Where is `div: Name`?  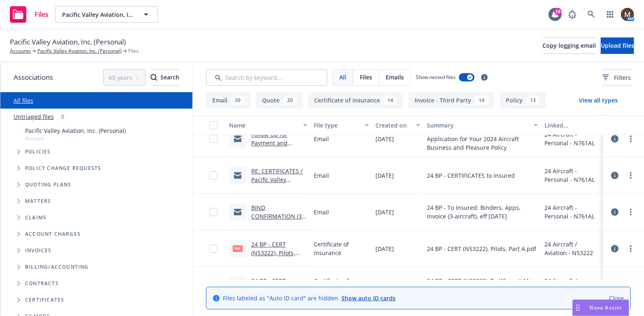
div: Name is located at coordinates (263, 125).